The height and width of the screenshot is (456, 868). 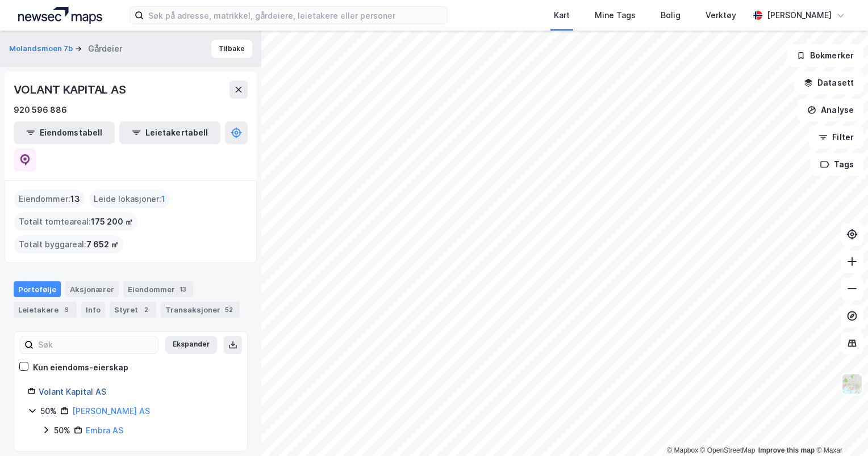 I want to click on div: Transaksjoner, so click(x=200, y=310).